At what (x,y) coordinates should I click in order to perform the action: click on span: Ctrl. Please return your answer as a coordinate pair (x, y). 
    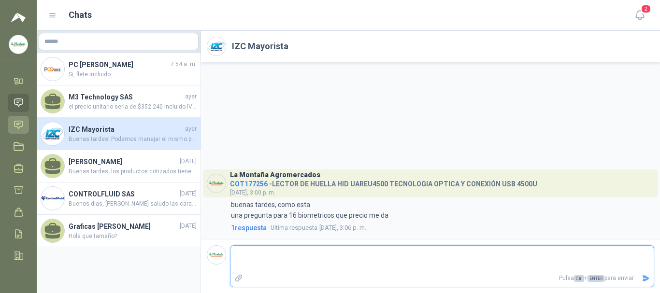
    Looking at the image, I should click on (579, 279).